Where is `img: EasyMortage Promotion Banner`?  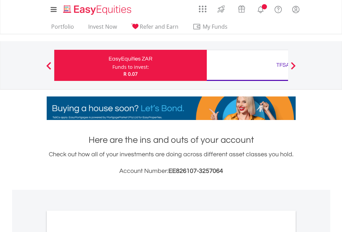
img: EasyMortage Promotion Banner is located at coordinates (171, 108).